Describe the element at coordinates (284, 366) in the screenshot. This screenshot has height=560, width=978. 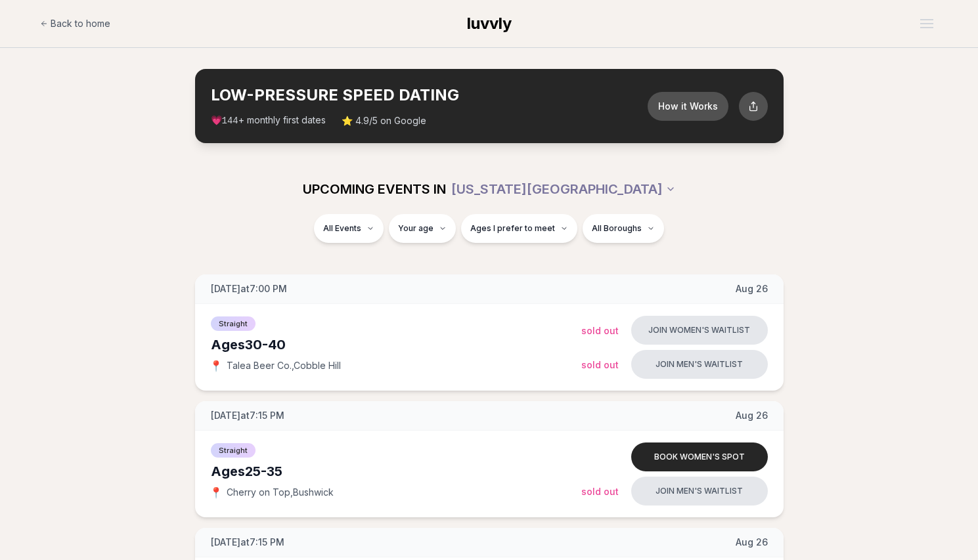
I see `span: Talea Beer Co. , Cobble Hill` at that location.